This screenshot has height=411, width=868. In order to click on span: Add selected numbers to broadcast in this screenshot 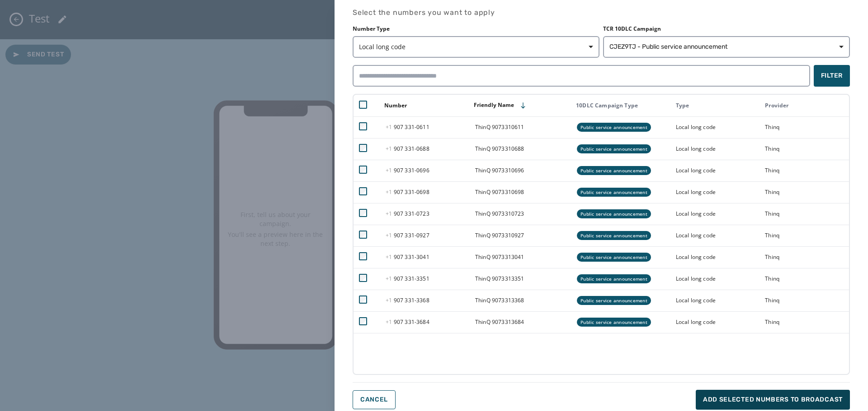, I will do `click(772, 400)`.